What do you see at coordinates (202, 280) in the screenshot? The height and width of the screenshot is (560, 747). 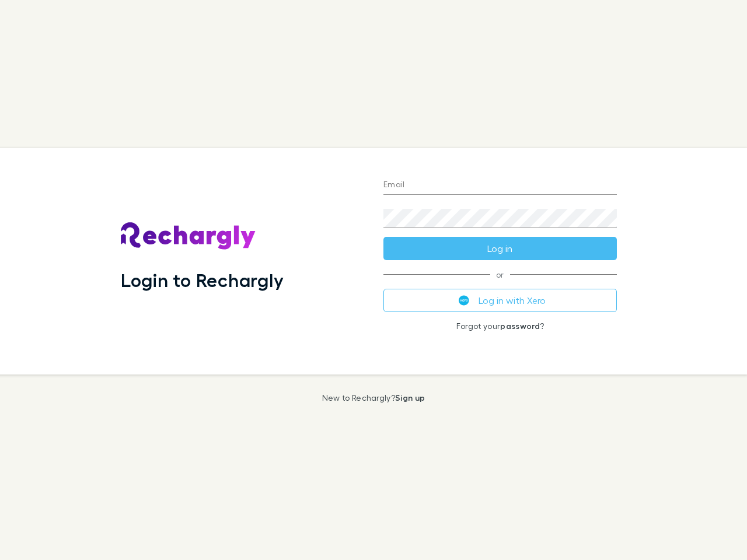 I see `h1: Login to Rechargly` at bounding box center [202, 280].